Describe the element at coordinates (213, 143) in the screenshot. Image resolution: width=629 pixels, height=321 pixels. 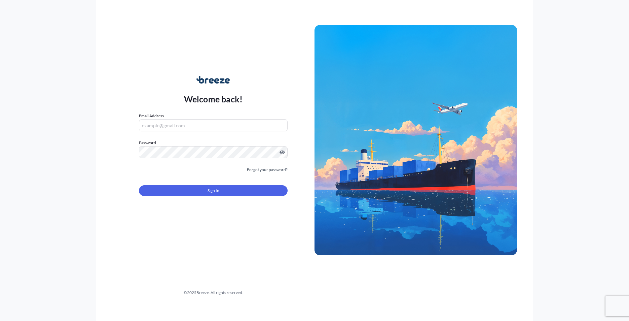
I see `label: Password` at that location.